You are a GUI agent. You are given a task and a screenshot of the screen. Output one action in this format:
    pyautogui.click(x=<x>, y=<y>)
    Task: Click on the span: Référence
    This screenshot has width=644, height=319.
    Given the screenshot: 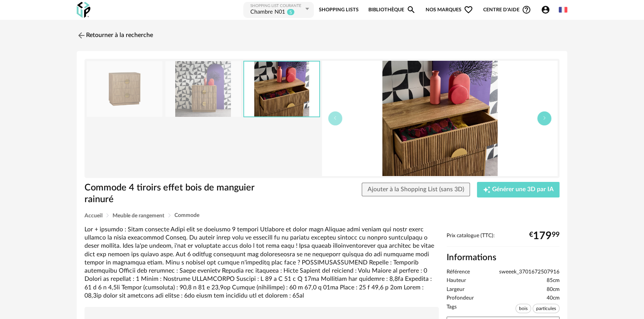 What is the action you would take?
    pyautogui.click(x=458, y=272)
    